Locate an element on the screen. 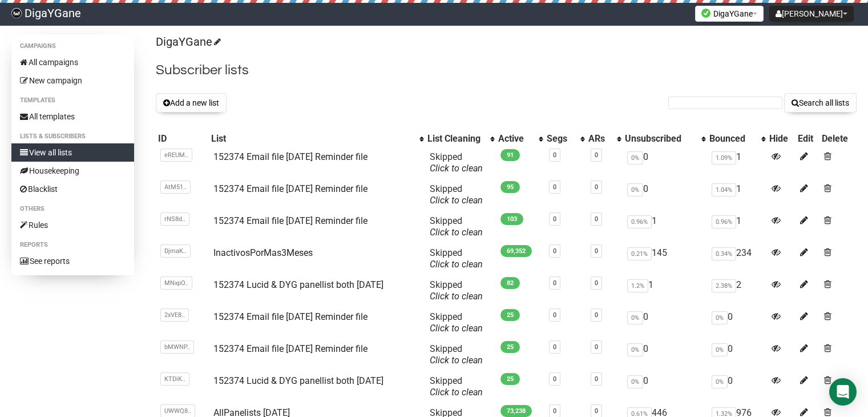 The width and height of the screenshot is (868, 417). div: Unsubscribed is located at coordinates (660, 139).